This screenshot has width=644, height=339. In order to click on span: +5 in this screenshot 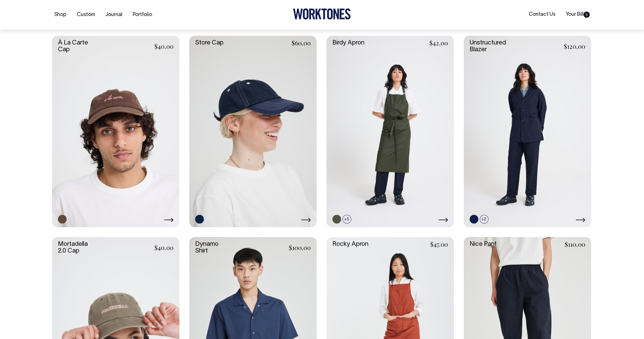, I will do `click(347, 219)`.